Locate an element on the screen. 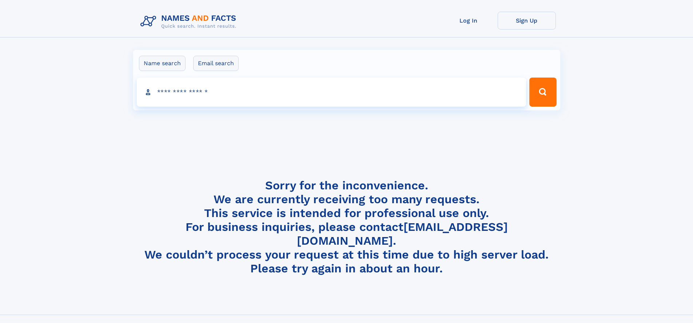  label: Email search is located at coordinates (216, 63).